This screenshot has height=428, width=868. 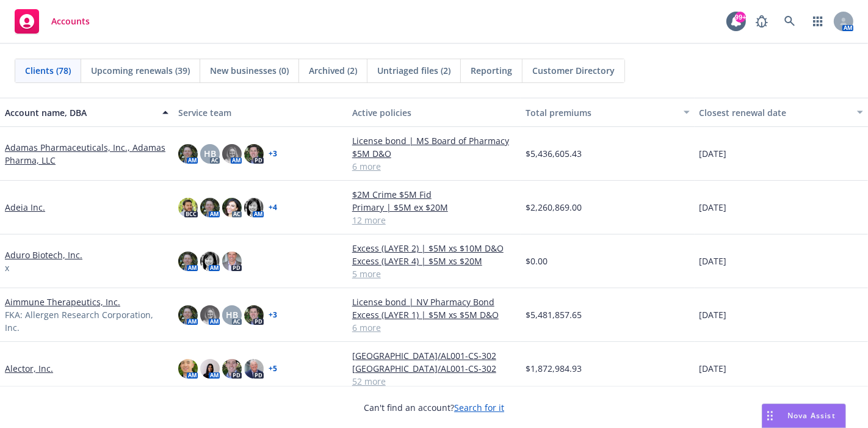 What do you see at coordinates (434, 194) in the screenshot?
I see `a: $2M Crime $5M Fid` at bounding box center [434, 194].